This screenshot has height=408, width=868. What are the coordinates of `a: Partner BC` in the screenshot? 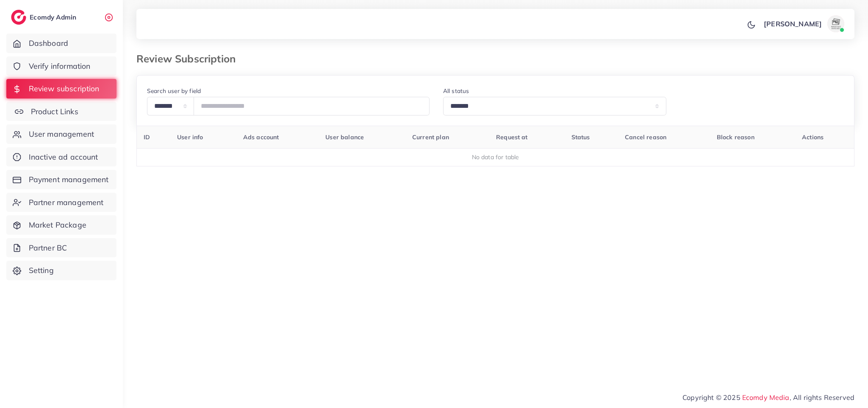 It's located at (62, 248).